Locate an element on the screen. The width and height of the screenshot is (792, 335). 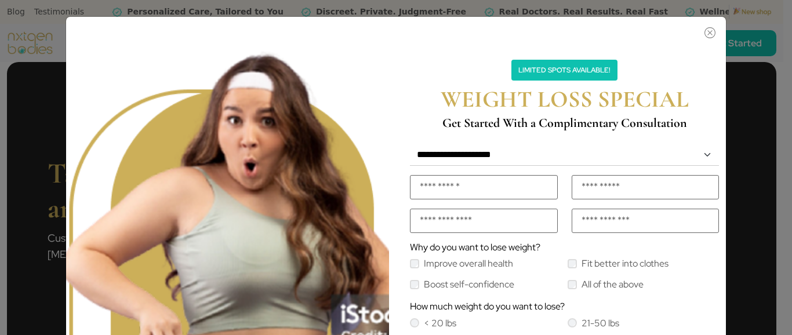
select: Default select example is located at coordinates (564, 155).